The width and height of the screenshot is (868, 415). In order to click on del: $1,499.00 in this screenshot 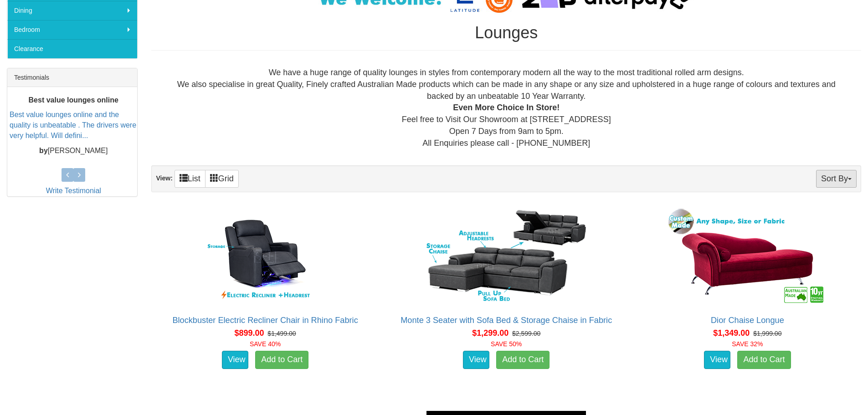, I will do `click(282, 333)`.